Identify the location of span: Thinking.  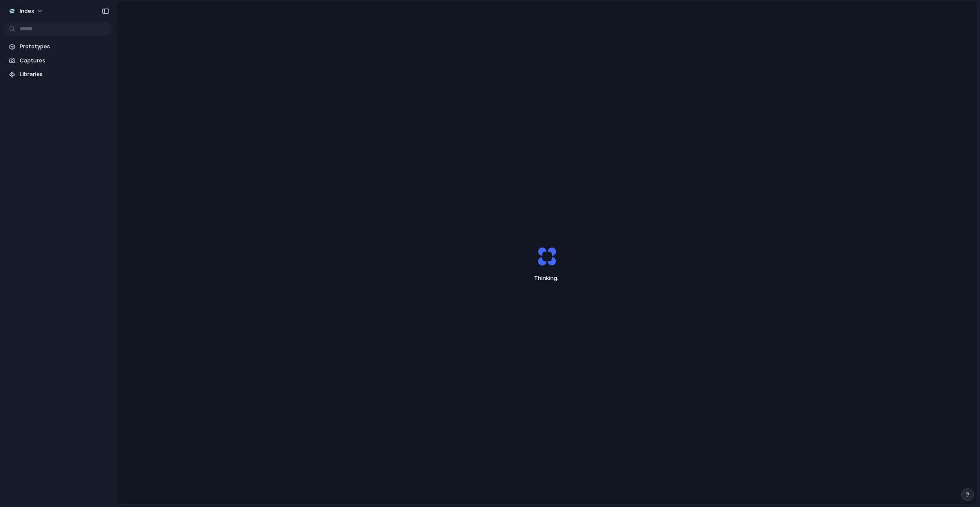
(548, 278).